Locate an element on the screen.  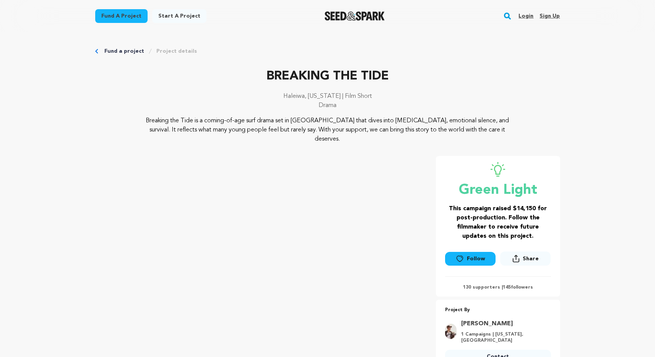
a: Follow is located at coordinates (471, 259).